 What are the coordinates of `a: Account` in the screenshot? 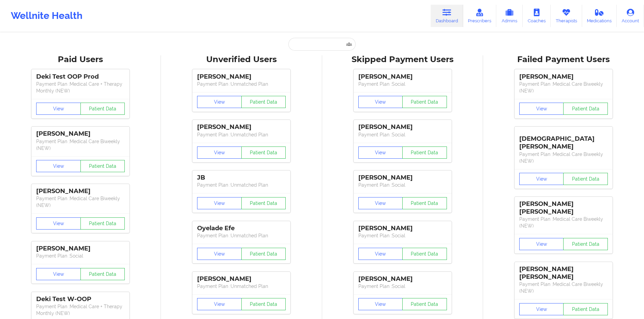 It's located at (630, 16).